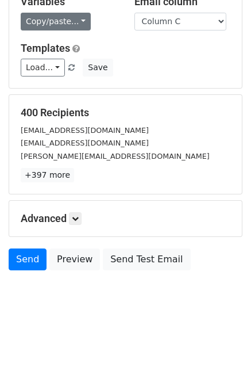 Image resolution: width=251 pixels, height=367 pixels. Describe the element at coordinates (125, 218) in the screenshot. I see `h5: Advanced` at that location.